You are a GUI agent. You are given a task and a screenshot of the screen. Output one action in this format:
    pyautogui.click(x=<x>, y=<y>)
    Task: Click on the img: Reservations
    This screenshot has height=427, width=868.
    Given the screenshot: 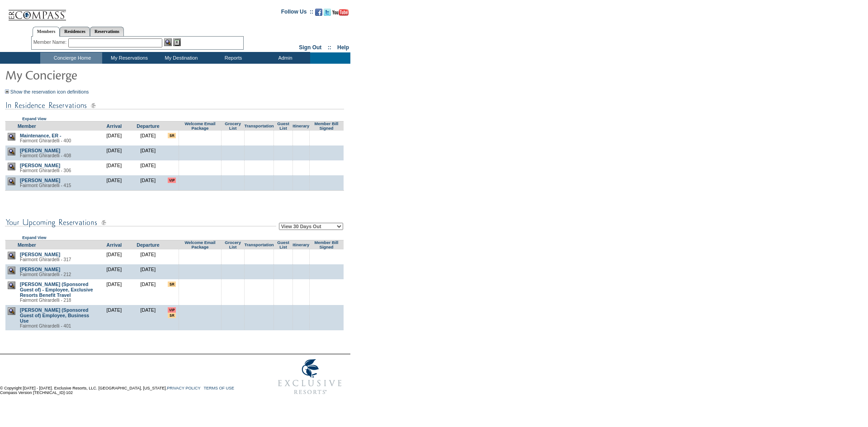 What is the action you would take?
    pyautogui.click(x=176, y=42)
    